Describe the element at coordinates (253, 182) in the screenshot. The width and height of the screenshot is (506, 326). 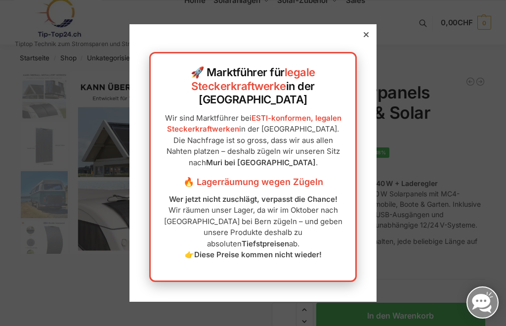
I see `h3: 🔥 Lagerräumung wegen Zügeln` at that location.